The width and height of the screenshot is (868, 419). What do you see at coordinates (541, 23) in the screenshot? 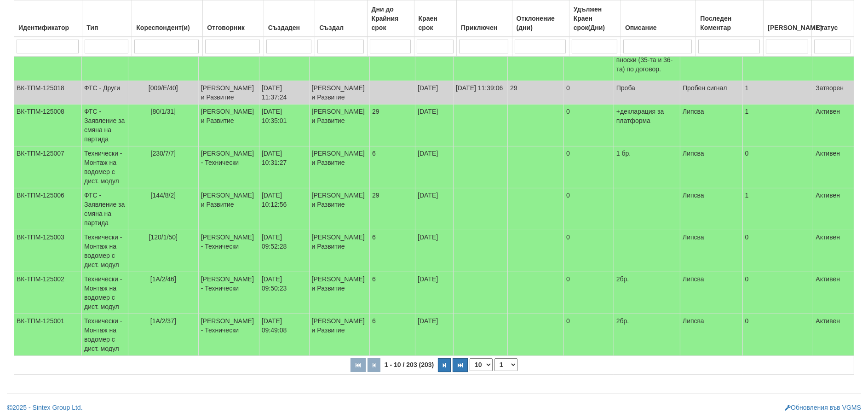
I see `div: Отклонение (дни)` at bounding box center [541, 23].